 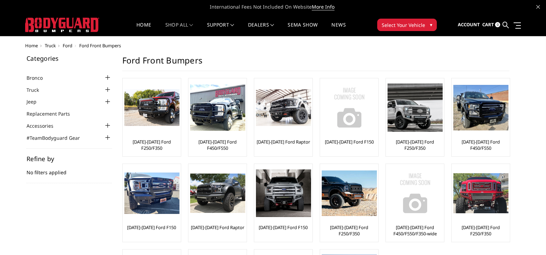 What do you see at coordinates (404, 25) in the screenshot?
I see `span: Select Your Vehicle` at bounding box center [404, 25].